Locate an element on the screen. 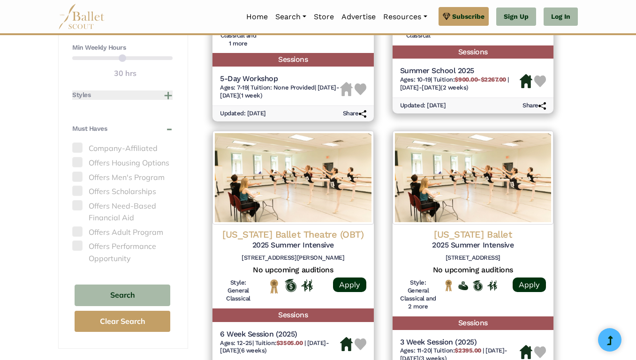 This screenshot has height=360, width=636. a: Home is located at coordinates (257, 17).